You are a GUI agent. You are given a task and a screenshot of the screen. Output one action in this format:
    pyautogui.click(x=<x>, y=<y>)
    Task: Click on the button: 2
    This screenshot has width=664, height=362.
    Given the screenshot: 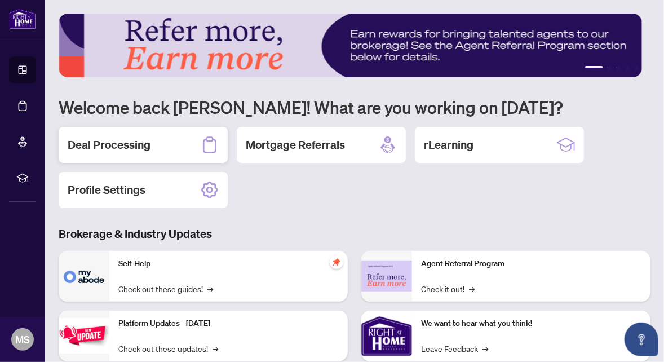 What is the action you would take?
    pyautogui.click(x=610, y=68)
    